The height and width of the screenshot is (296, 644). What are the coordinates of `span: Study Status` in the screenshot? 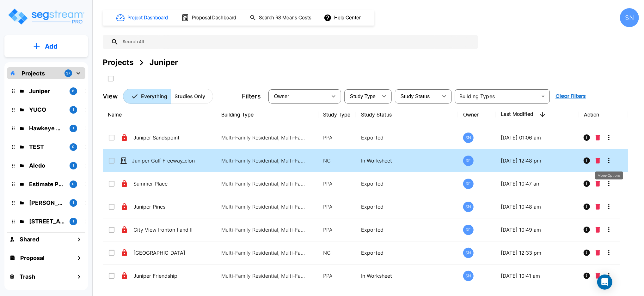 It's located at (415, 96).